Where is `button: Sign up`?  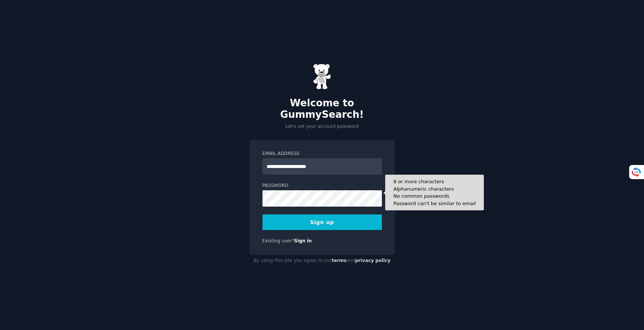 button: Sign up is located at coordinates (322, 222).